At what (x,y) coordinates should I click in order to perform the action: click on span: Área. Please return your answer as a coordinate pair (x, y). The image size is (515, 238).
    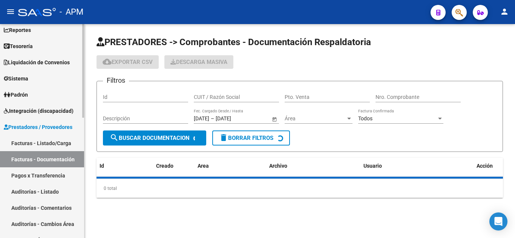
    Looking at the image, I should click on (315, 119).